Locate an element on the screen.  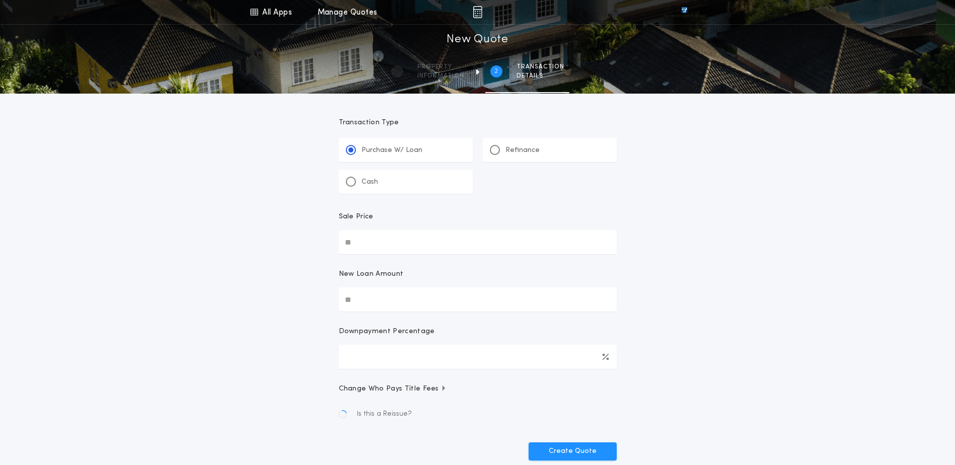
span: Change Who Pays Title Fees is located at coordinates (393, 389).